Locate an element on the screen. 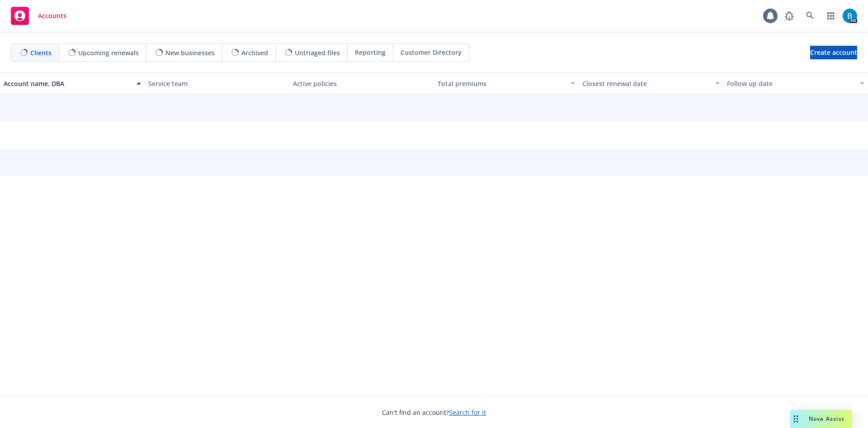  div: Service team is located at coordinates (217, 83).